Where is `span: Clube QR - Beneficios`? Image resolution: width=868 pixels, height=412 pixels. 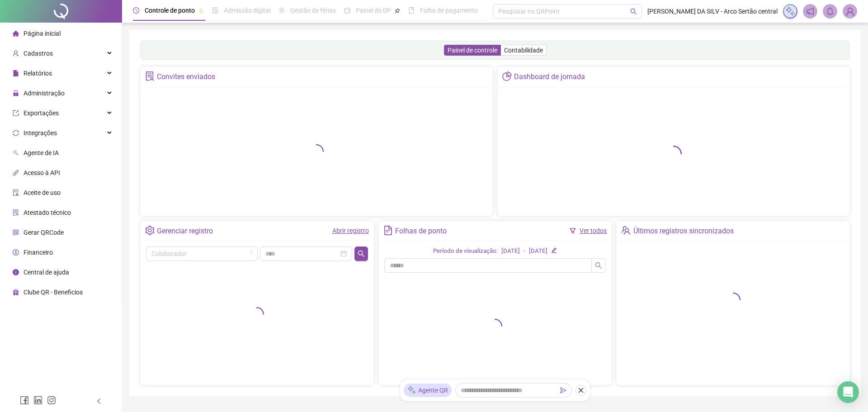
span: Clube QR - Beneficios is located at coordinates (53, 292).